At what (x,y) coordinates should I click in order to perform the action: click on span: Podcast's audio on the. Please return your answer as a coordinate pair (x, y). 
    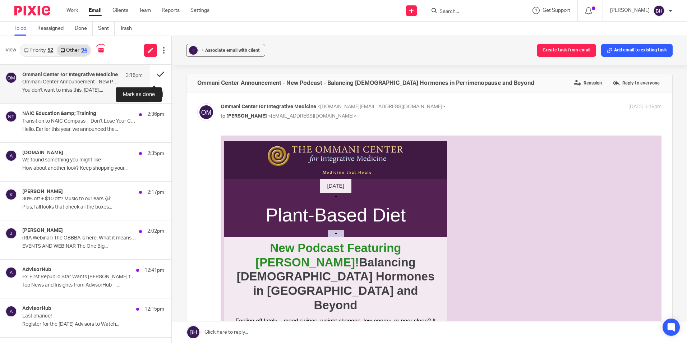
    Looking at the image, I should click on (65, 296).